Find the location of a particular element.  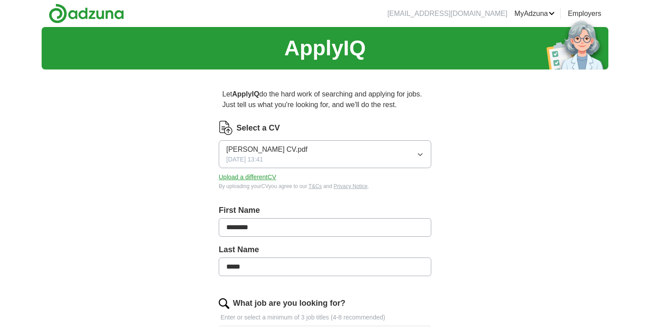

a: Privacy Notice is located at coordinates (351, 186).